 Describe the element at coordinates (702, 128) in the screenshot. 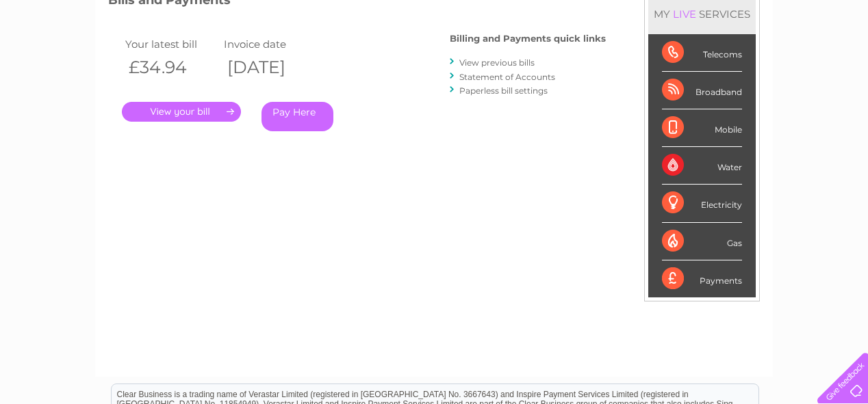

I see `div: Mobile` at that location.